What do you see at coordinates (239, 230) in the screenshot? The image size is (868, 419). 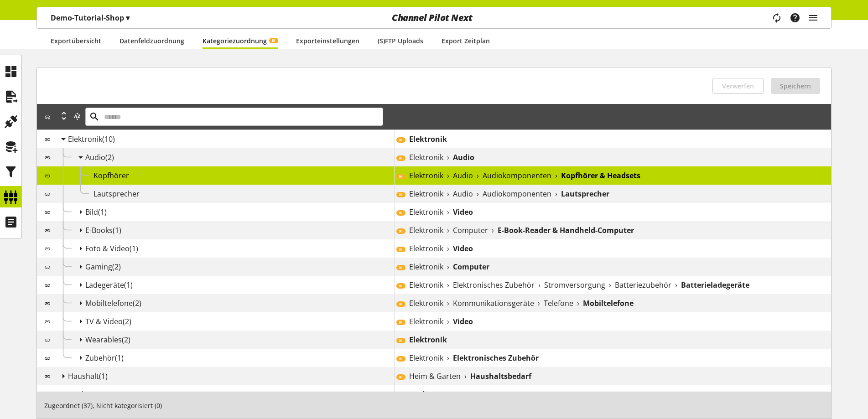 I see `div: Elektronik › E-Books` at bounding box center [239, 230].